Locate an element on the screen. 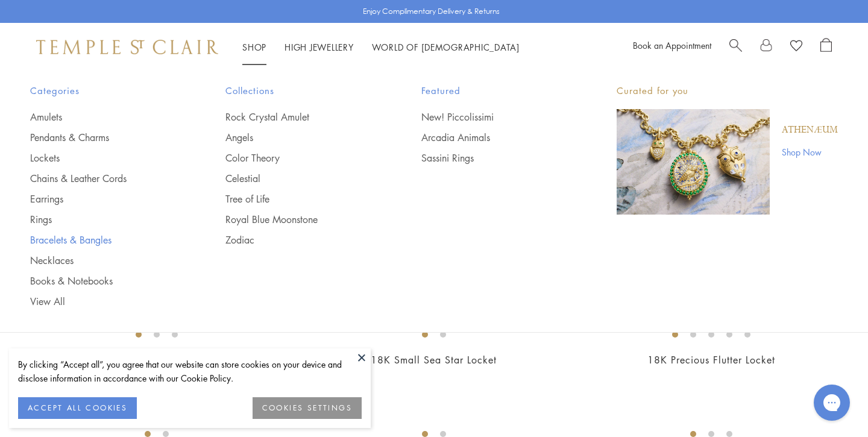 The image size is (868, 437). span: Collections is located at coordinates (299, 90).